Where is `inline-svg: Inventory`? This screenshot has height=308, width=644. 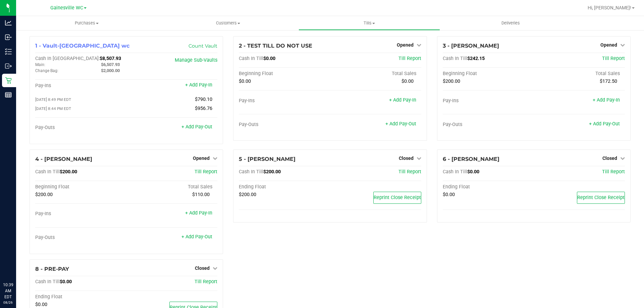 inline-svg: Inventory is located at coordinates (8, 52).